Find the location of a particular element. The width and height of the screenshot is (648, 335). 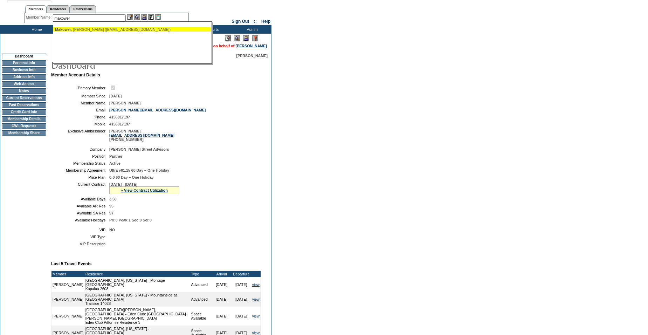

a: Sign Out is located at coordinates (240, 21).